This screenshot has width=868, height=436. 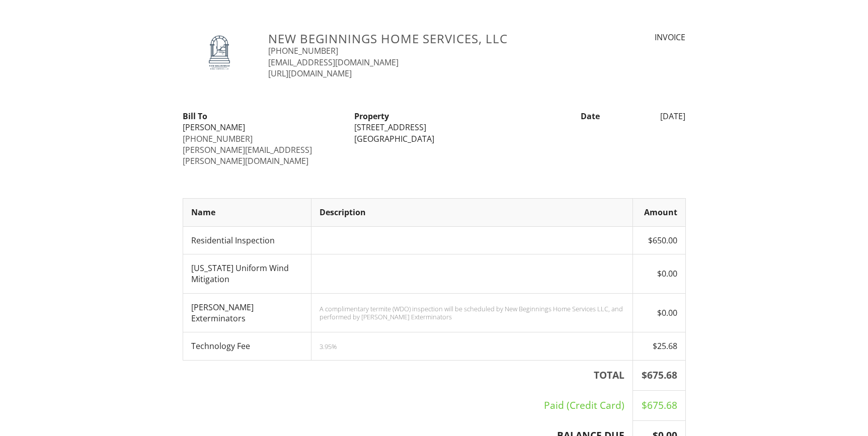 What do you see at coordinates (660, 212) in the screenshot?
I see `th: Amount` at bounding box center [660, 212].